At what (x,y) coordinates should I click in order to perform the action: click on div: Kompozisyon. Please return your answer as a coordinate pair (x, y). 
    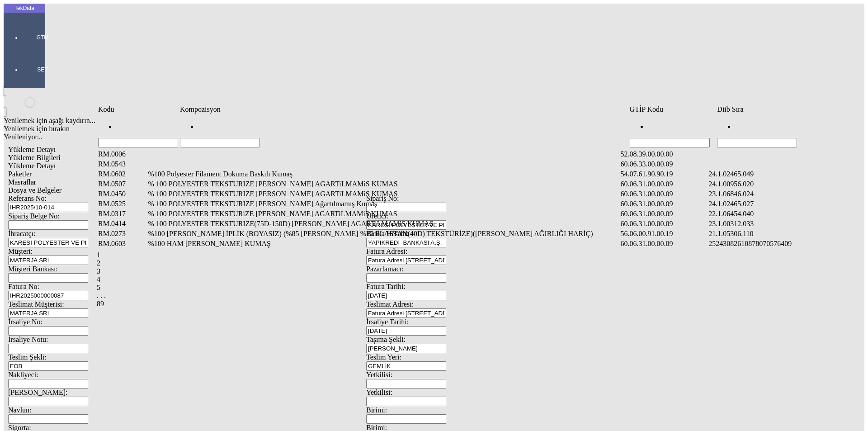
    Looking at the image, I should click on (404, 110).